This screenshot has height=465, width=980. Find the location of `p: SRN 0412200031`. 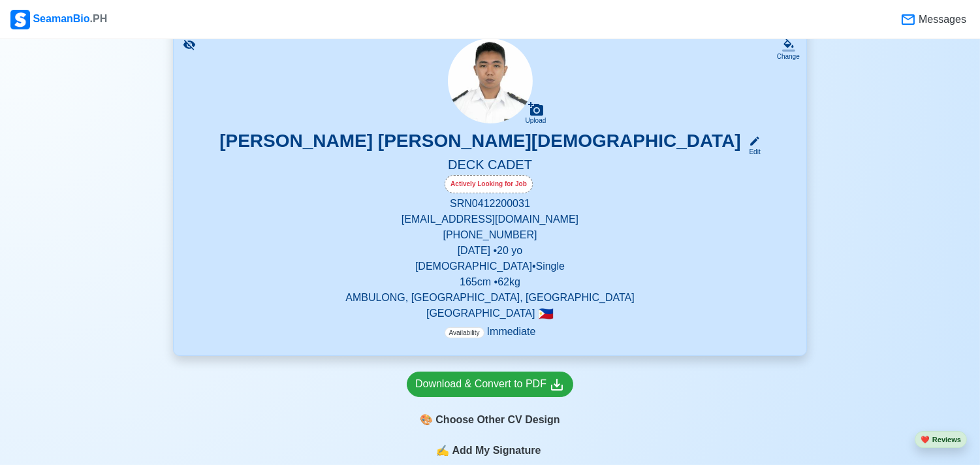

p: SRN 0412200031 is located at coordinates (490, 204).